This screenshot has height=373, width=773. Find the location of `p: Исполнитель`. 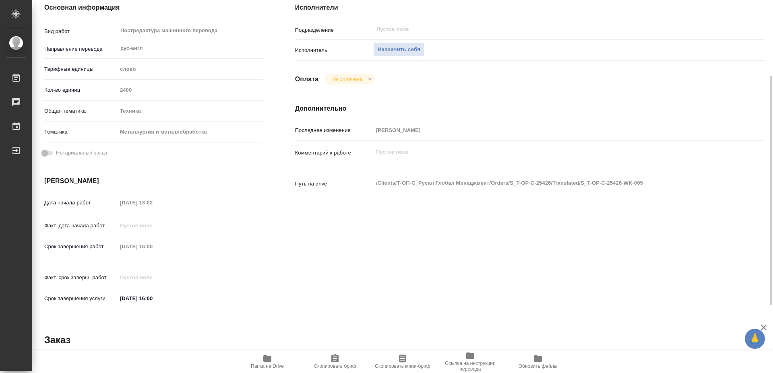

p: Исполнитель is located at coordinates (334, 50).